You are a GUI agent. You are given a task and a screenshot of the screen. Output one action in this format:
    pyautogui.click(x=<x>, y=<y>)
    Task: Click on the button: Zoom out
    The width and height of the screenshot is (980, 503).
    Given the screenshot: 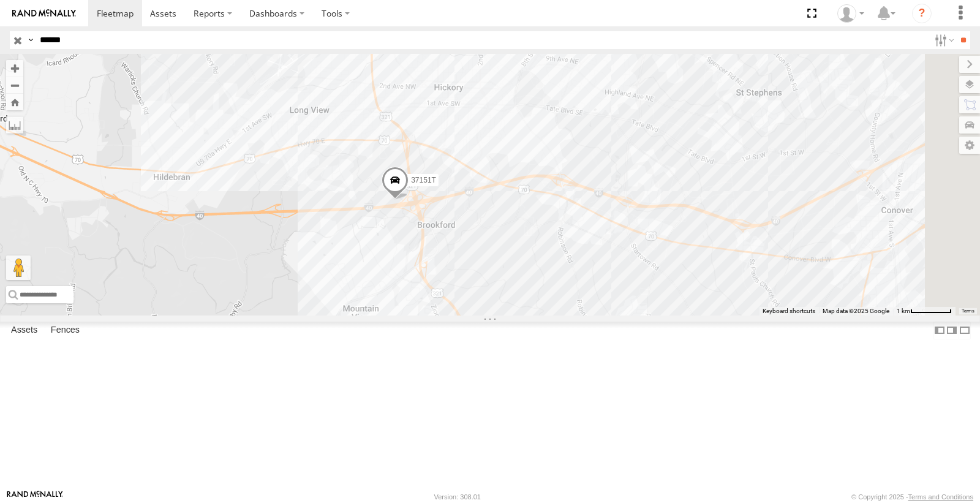 What is the action you would take?
    pyautogui.click(x=15, y=85)
    